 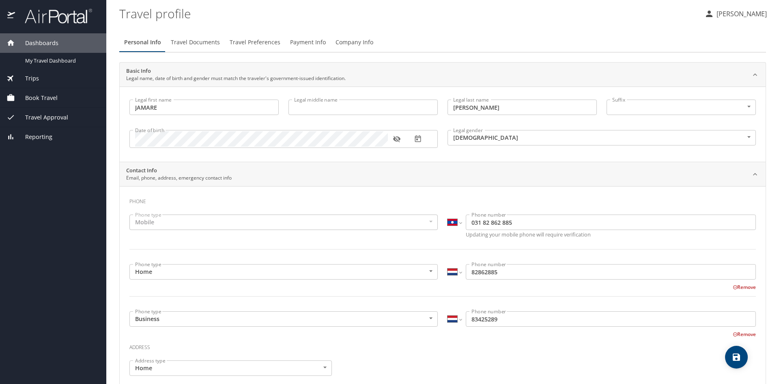 What do you see at coordinates (443, 199) in the screenshot?
I see `h3: Phone` at bounding box center [443, 199].